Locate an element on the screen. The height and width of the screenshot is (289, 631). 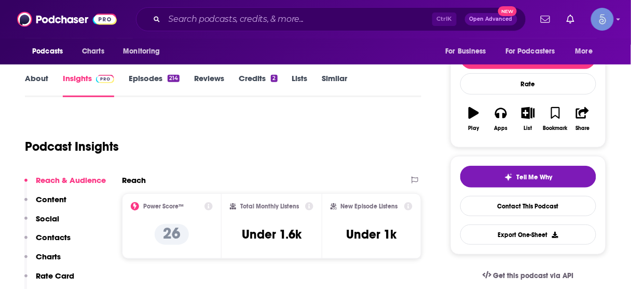
a: Episodes214 is located at coordinates (154, 85).